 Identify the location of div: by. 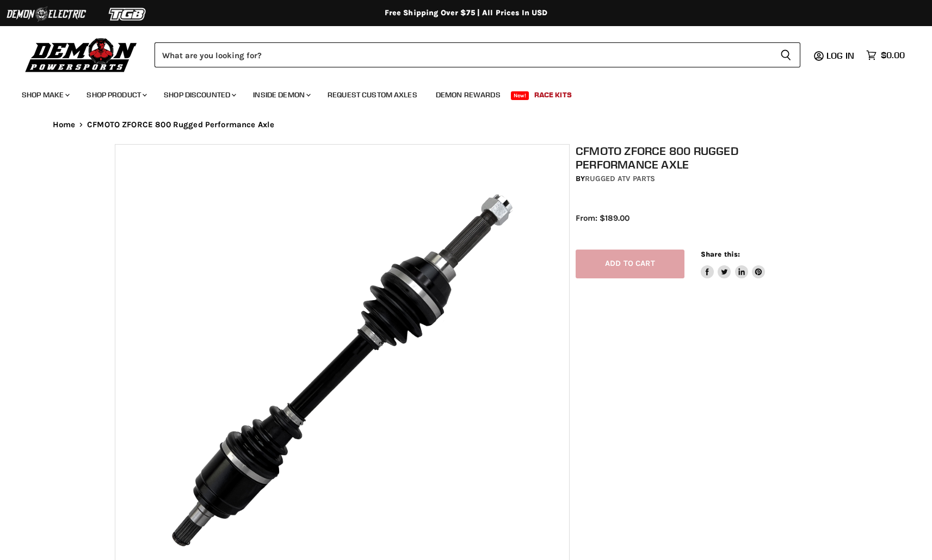
(700, 179).